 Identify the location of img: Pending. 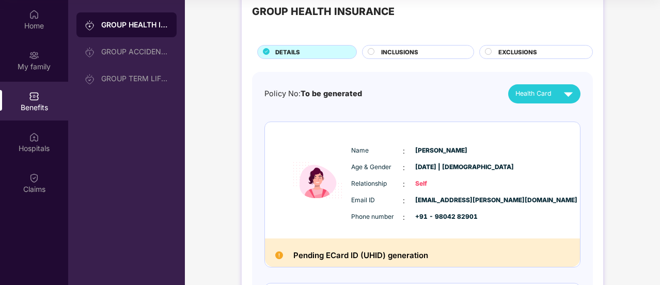
(279, 255).